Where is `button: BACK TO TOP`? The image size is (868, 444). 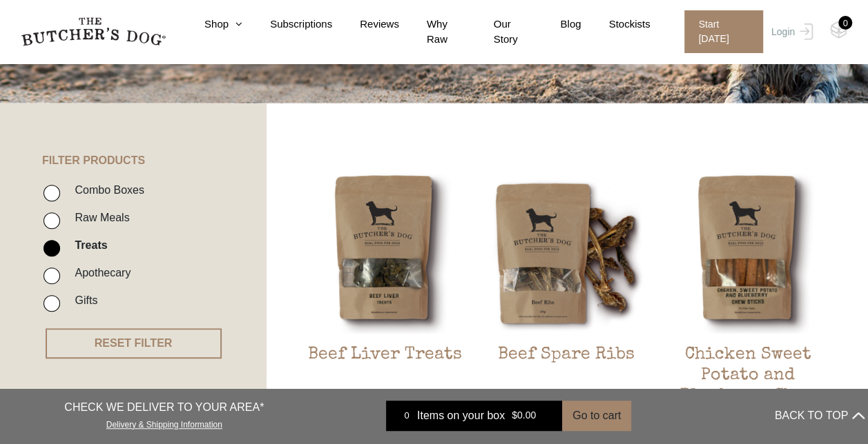
button: BACK TO TOP is located at coordinates (820, 416).